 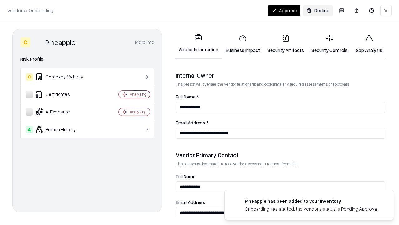 I want to click on div: Pineapple has been added to your inventory, so click(x=312, y=201).